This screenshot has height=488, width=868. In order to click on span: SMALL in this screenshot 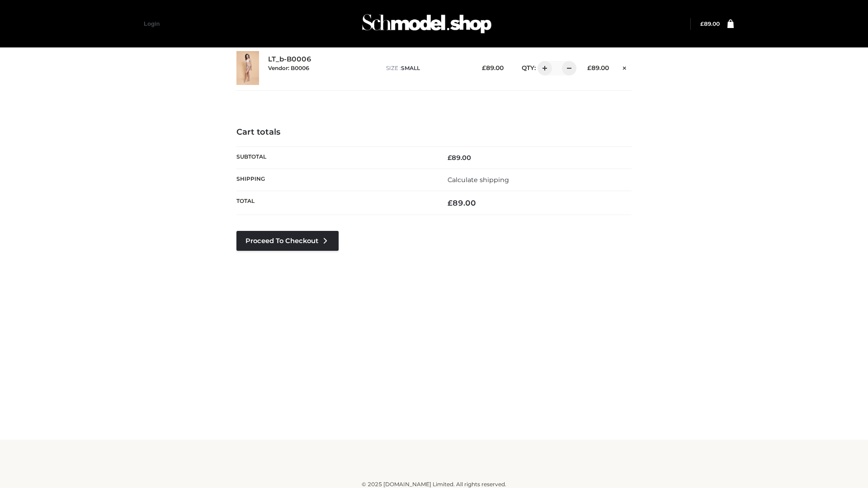, I will do `click(410, 68)`.